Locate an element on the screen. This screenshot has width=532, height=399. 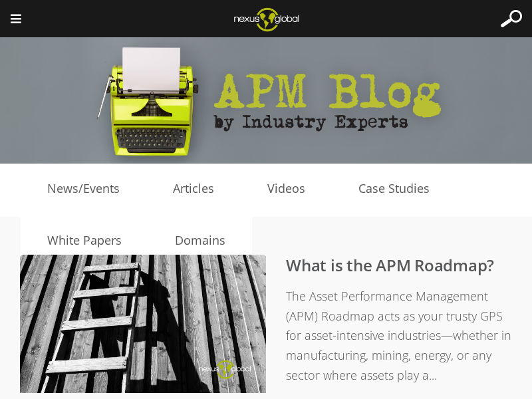
a: Videos is located at coordinates (286, 189).